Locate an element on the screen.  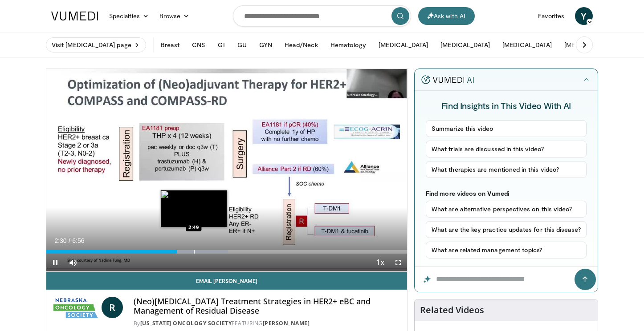
button: Hematology is located at coordinates (348, 45).